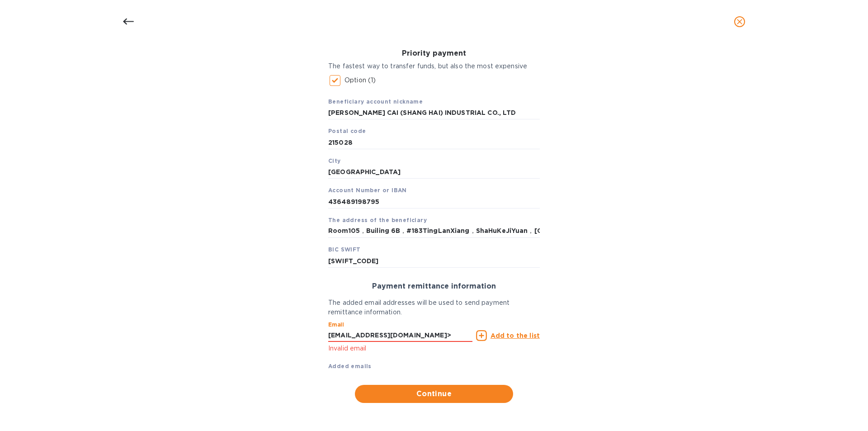 This screenshot has height=431, width=868. What do you see at coordinates (360, 80) in the screenshot?
I see `p: Option (1)` at bounding box center [360, 80].